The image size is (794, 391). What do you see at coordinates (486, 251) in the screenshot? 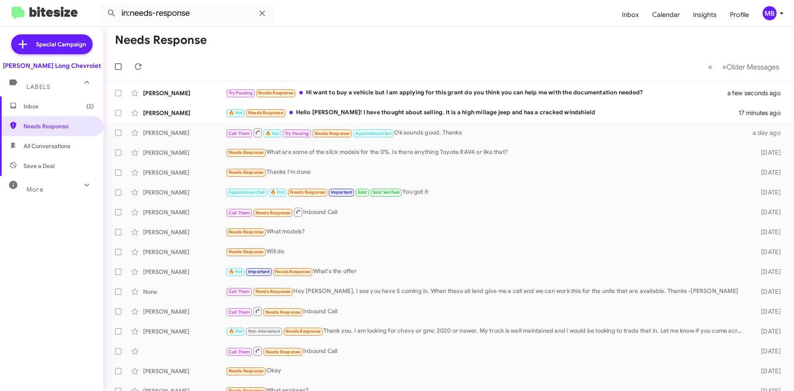
I see `div: Will do` at bounding box center [486, 251].